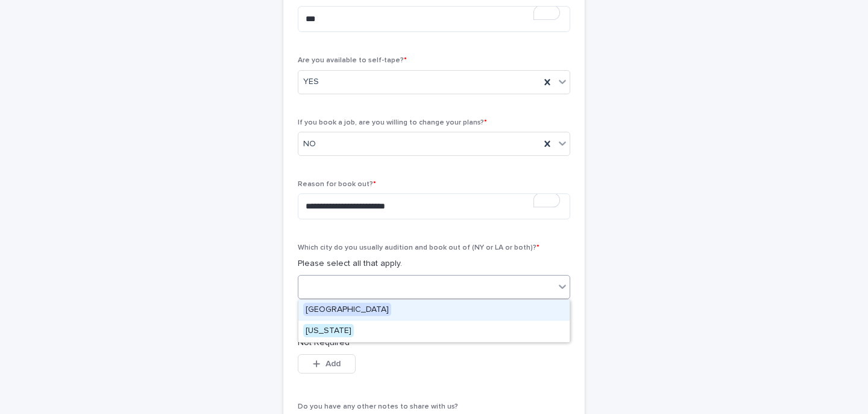  I want to click on span: NO, so click(310, 144).